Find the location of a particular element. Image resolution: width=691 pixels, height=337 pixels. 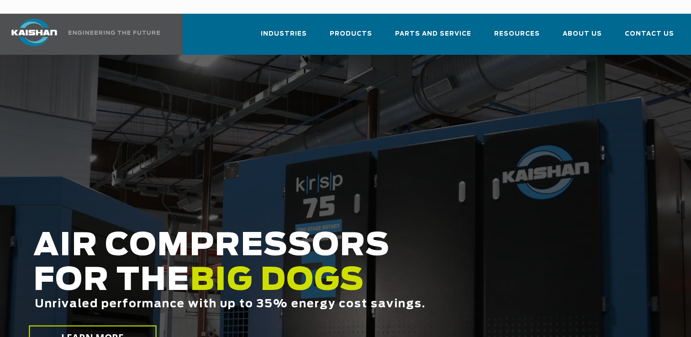

span: Industries is located at coordinates (283, 34).